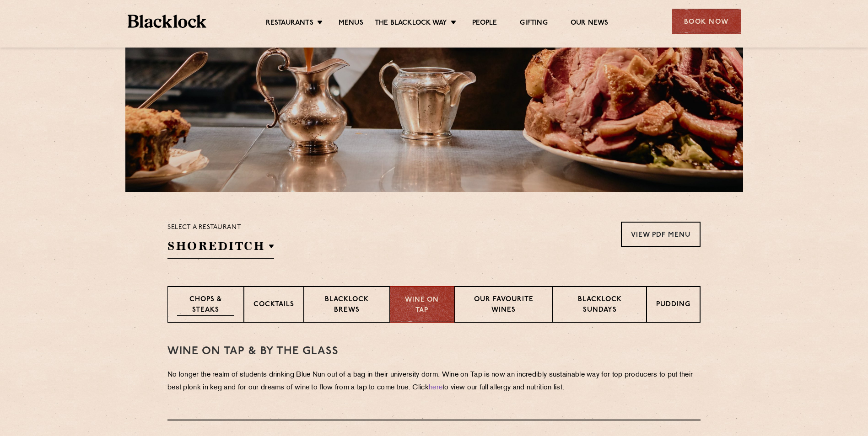  I want to click on img: BL_Textured_Logo-footer-cropped.svg, so click(167, 21).